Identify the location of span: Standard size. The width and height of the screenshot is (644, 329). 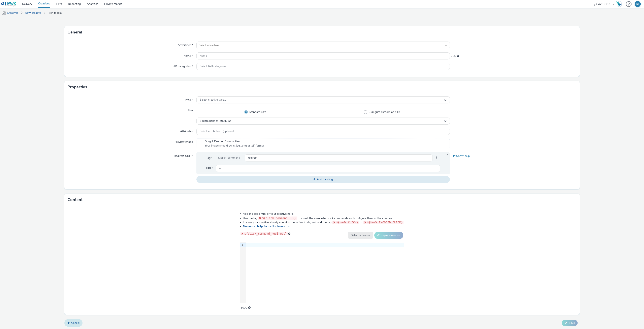
(257, 112).